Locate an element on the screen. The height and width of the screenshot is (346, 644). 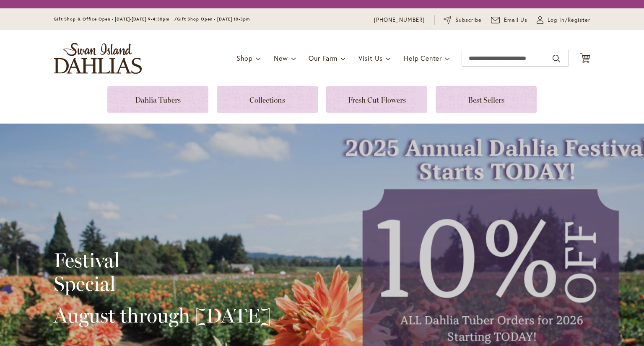
span: Log In/Register is located at coordinates (569, 20).